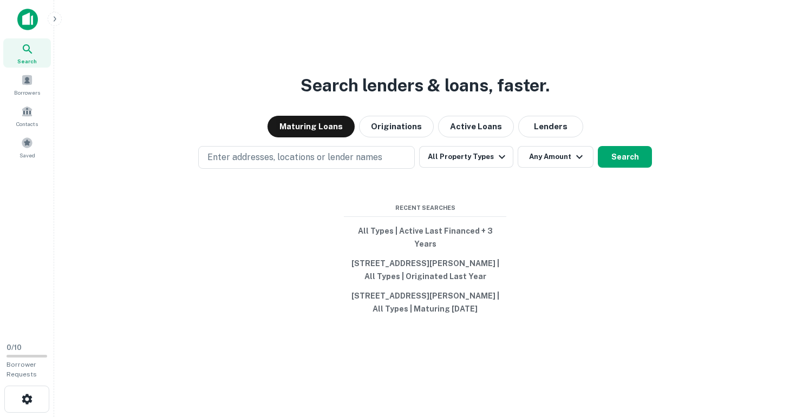 The height and width of the screenshot is (417, 796). I want to click on p: Enter addresses, locations or lender names, so click(295, 158).